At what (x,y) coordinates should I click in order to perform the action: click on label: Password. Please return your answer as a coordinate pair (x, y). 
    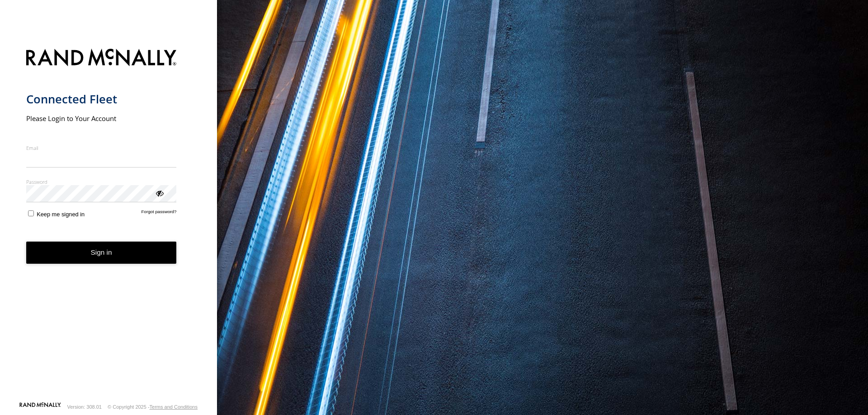
    Looking at the image, I should click on (101, 182).